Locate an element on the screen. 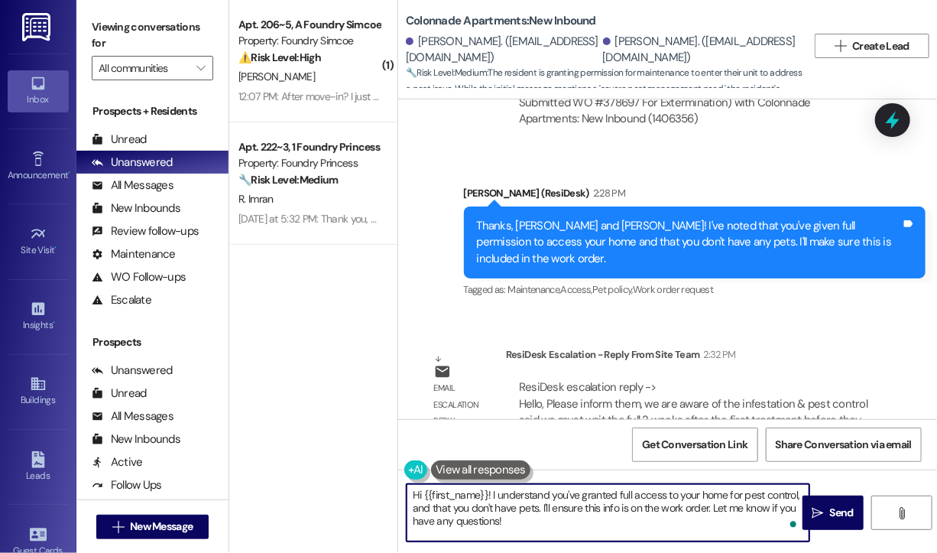 The height and width of the screenshot is (553, 937). span: R. Imran is located at coordinates (255, 199).